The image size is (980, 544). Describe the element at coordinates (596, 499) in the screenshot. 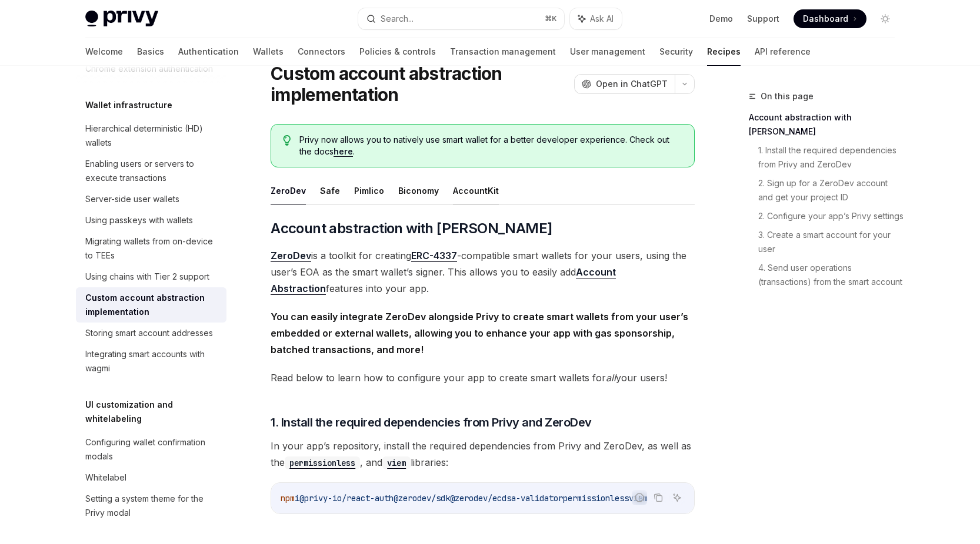

I see `span: permissionless` at that location.